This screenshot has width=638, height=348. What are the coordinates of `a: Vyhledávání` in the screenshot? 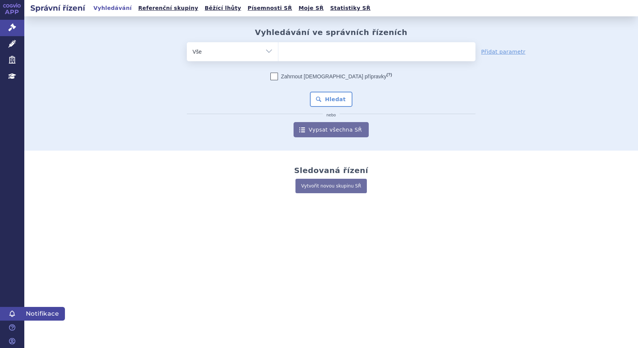 It's located at (112, 8).